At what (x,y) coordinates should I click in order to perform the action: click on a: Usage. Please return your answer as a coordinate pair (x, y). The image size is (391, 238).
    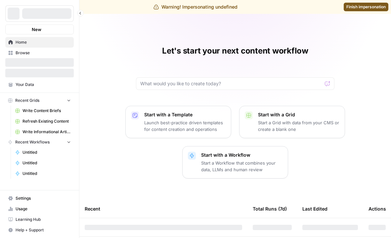
    Looking at the image, I should click on (39, 209).